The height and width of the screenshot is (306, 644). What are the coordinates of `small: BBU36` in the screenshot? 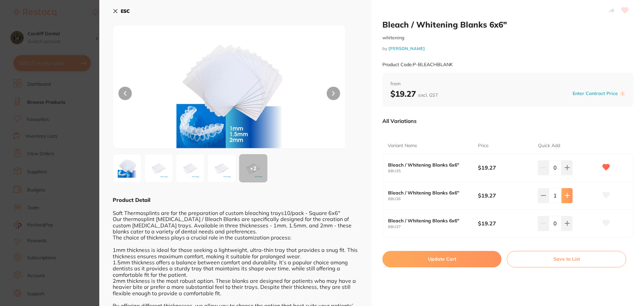 It's located at (433, 199).